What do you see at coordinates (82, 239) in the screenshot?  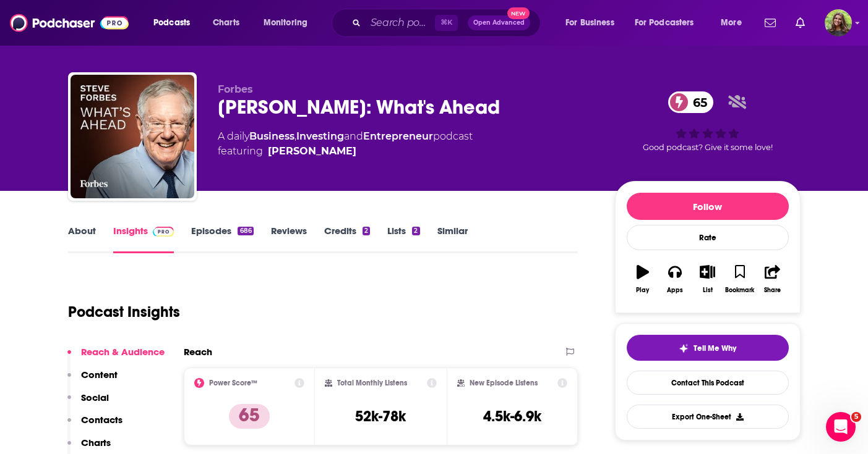 I see `a: About` at bounding box center [82, 239].